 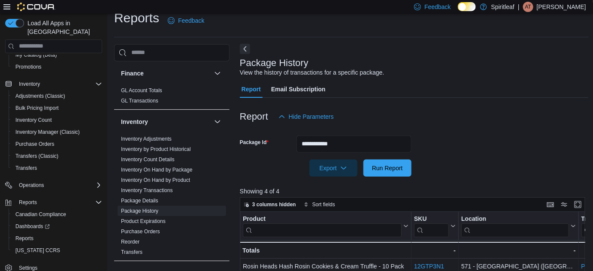 What do you see at coordinates (57, 96) in the screenshot?
I see `span: Adjustments (Classic)` at bounding box center [57, 96].